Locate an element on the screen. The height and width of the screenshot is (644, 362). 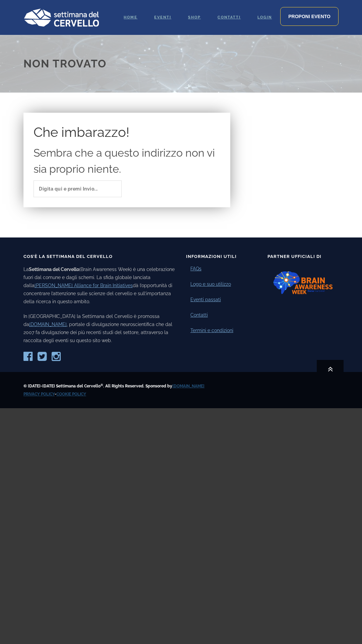
a: Eventi passati is located at coordinates (205, 300).